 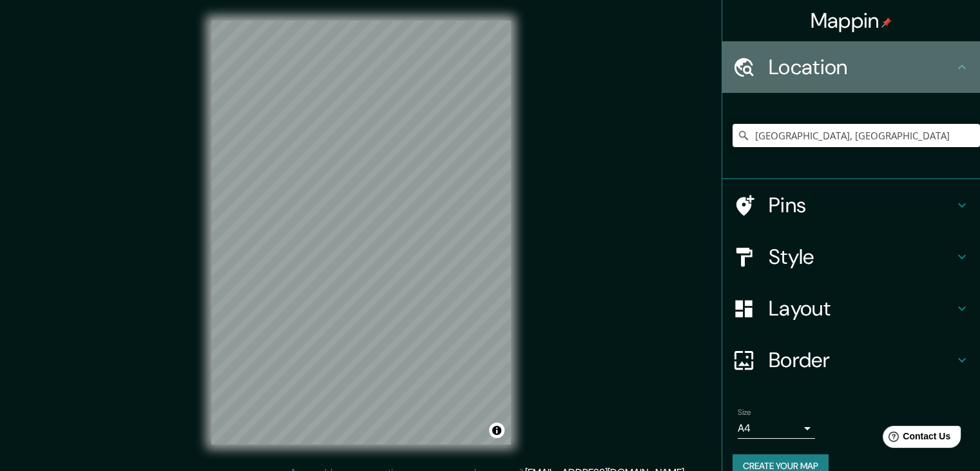 I want to click on input: Pick your city or area, so click(x=856, y=135).